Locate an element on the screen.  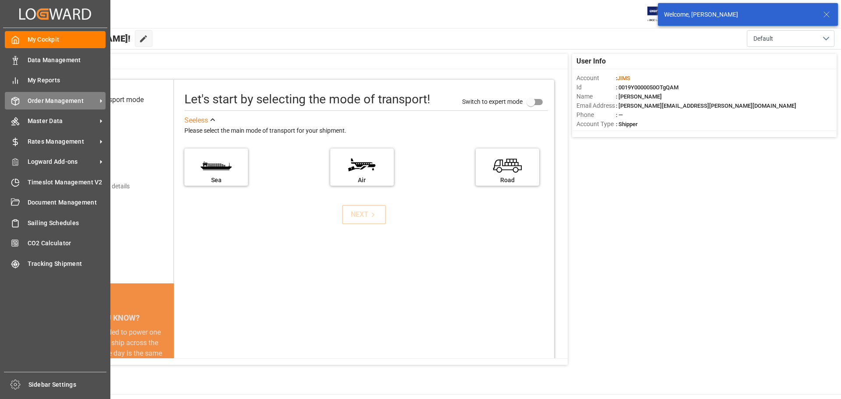
div: Let's start by selecting the mode of transport! is located at coordinates (307, 99).